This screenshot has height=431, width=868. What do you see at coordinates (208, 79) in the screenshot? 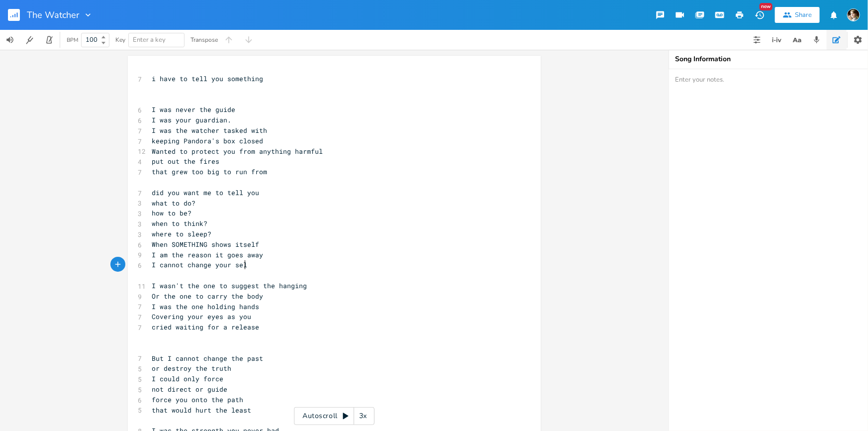
I see `span: i have to tell you something` at bounding box center [208, 79].